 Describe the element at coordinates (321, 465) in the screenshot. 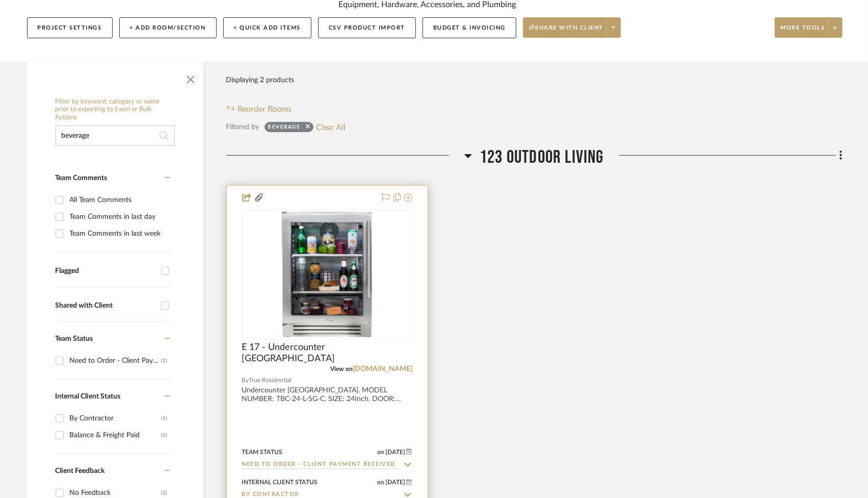

I see `input: Type to Search…` at that location.